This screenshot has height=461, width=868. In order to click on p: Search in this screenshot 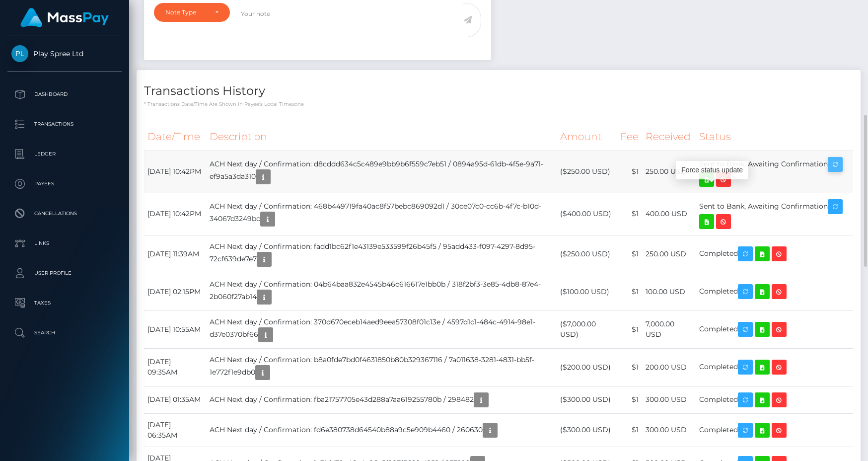, I will do `click(65, 333)`.